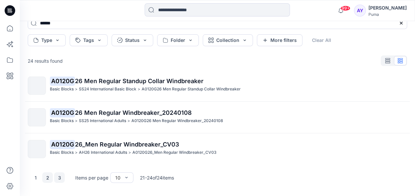 The height and width of the screenshot is (196, 415). Describe the element at coordinates (217, 86) in the screenshot. I see `a: A0120G26 Men Regular Standup Collar WindbreakerBasic Blocks>SS24 International Basic Block>A0120G...` at that location.